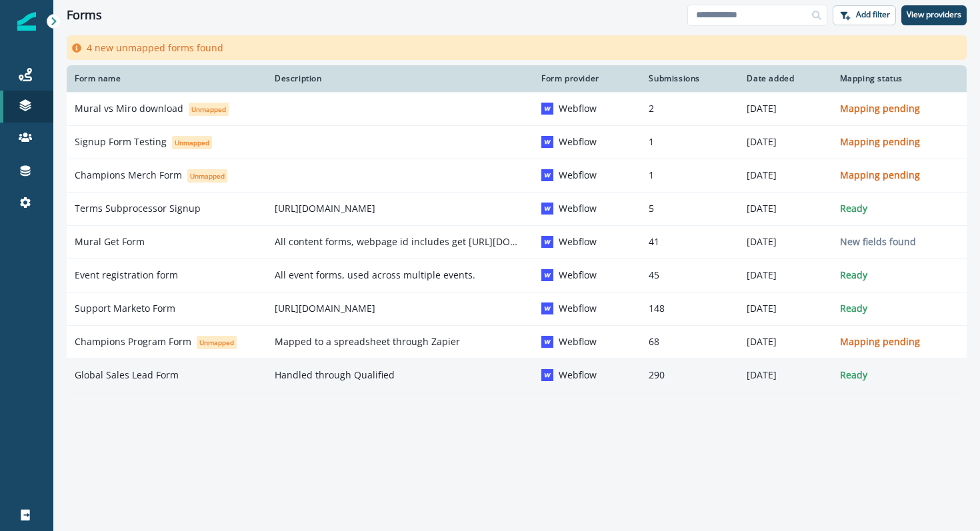 The height and width of the screenshot is (531, 980). I want to click on p: New fields found, so click(899, 242).